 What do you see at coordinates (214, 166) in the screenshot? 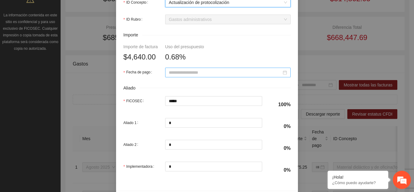
I see `input: Implementadora:` at bounding box center [214, 166].